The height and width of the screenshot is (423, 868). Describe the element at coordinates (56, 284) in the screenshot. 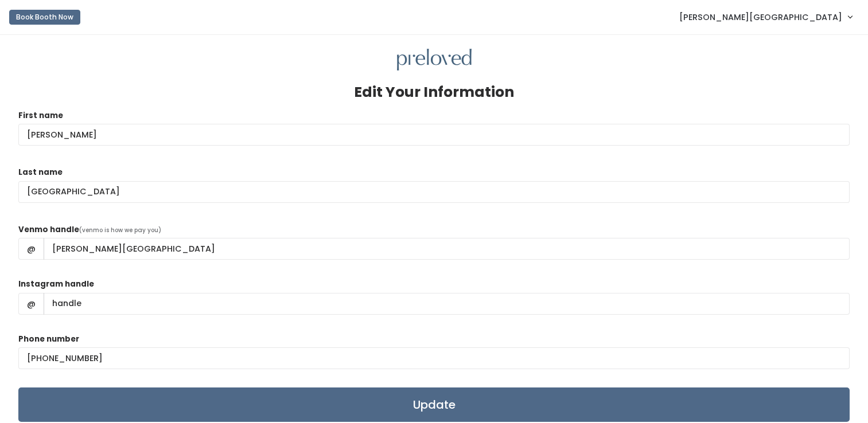

I see `label: Instagram handle` at that location.